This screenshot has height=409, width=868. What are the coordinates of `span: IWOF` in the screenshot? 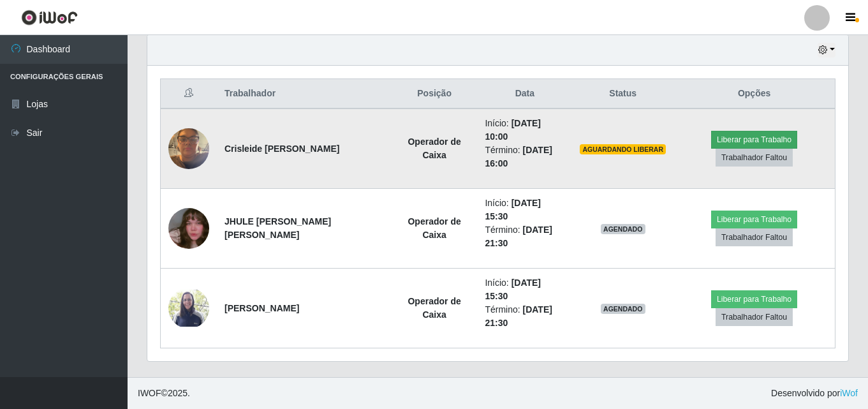 It's located at (149, 393).